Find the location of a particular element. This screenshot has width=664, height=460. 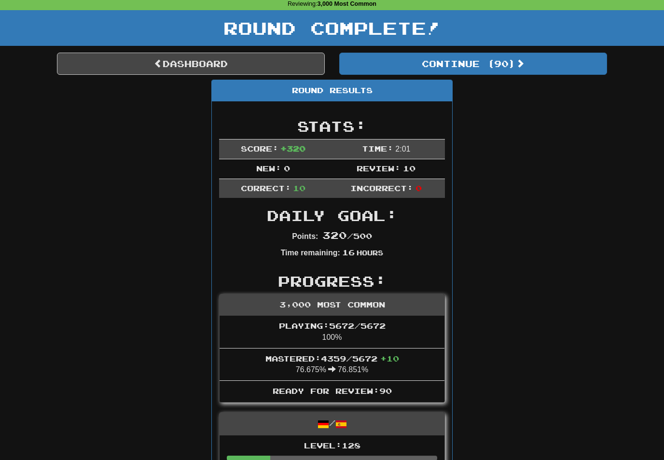

h2: Stats: is located at coordinates (332, 126).